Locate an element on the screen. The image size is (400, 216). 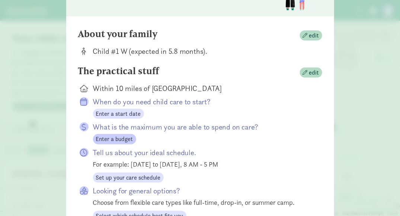
p: Looking for general options? is located at coordinates (202, 191).